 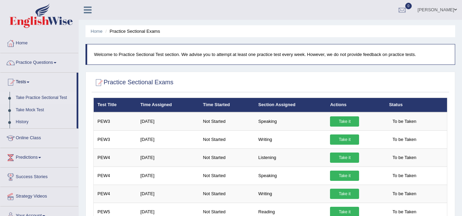 What do you see at coordinates (39, 62) in the screenshot?
I see `a: Practice Questions` at bounding box center [39, 62].